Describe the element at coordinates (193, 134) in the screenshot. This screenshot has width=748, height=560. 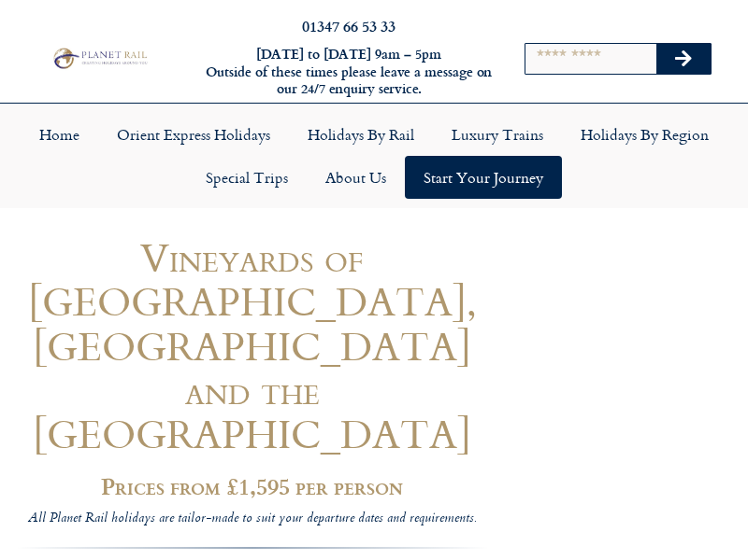
I see `a: Orient Express Holidays` at that location.